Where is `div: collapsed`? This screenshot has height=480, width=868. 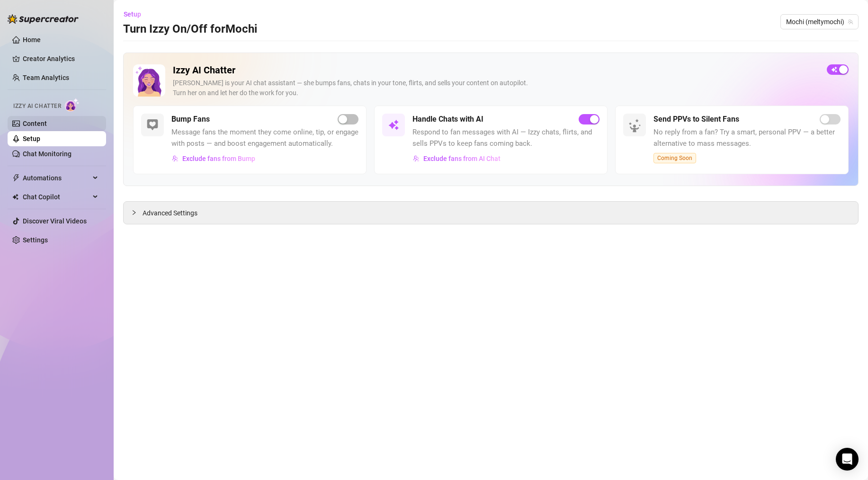 div: collapsed is located at coordinates (137, 213).